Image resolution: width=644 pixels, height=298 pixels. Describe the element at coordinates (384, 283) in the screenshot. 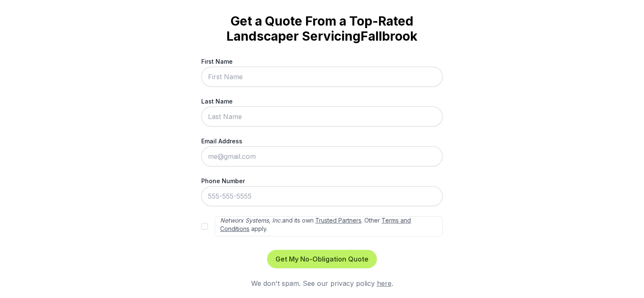

I see `a: here` at that location.